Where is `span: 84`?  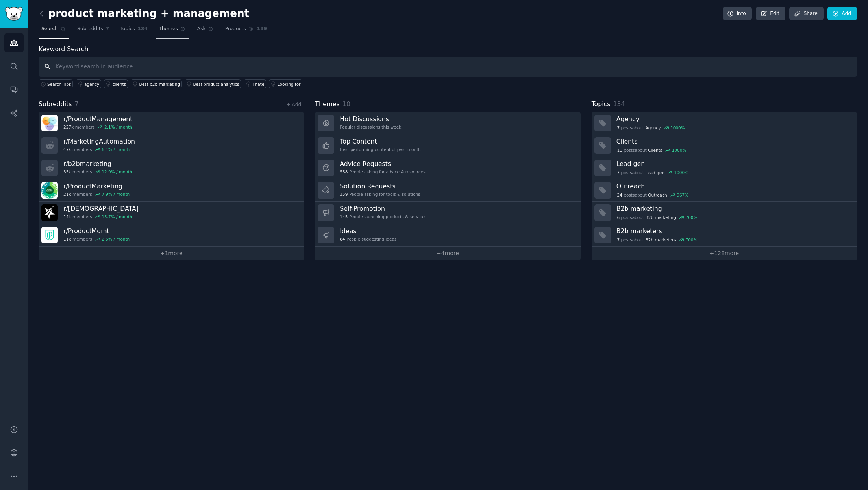 span: 84 is located at coordinates (342, 239).